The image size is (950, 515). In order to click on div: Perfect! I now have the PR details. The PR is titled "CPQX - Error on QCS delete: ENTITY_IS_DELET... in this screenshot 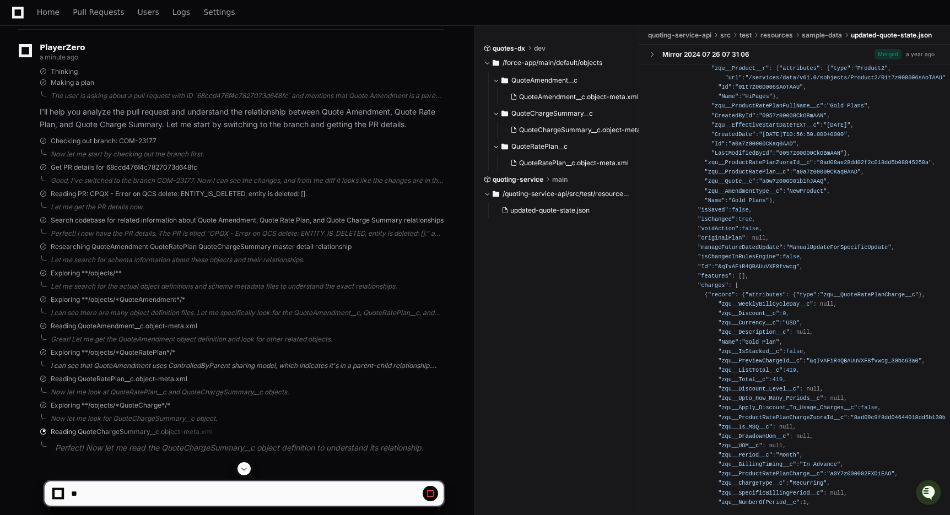, I will do `click(247, 234)`.